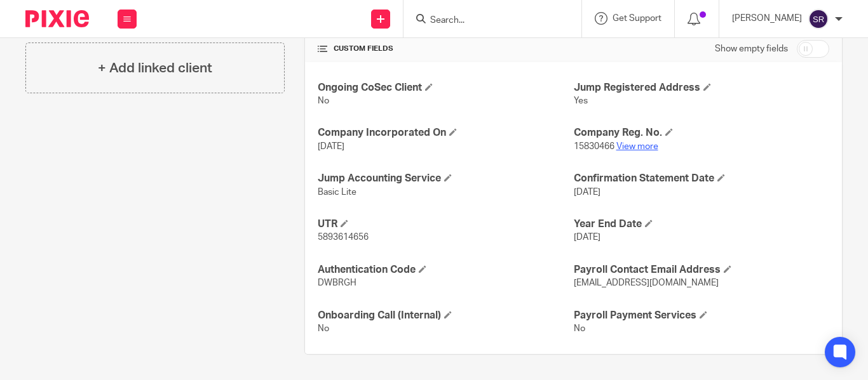 The height and width of the screenshot is (380, 868). Describe the element at coordinates (581, 101) in the screenshot. I see `span: Yes` at that location.